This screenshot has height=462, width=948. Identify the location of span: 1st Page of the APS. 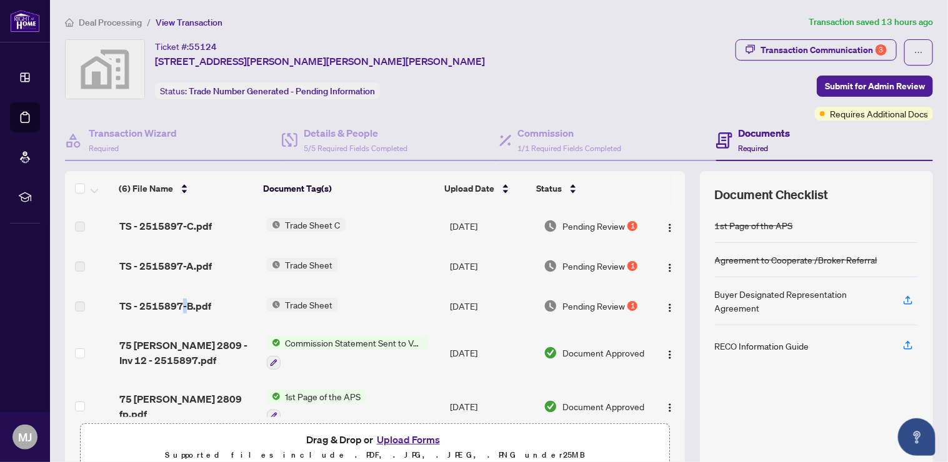
(323, 397).